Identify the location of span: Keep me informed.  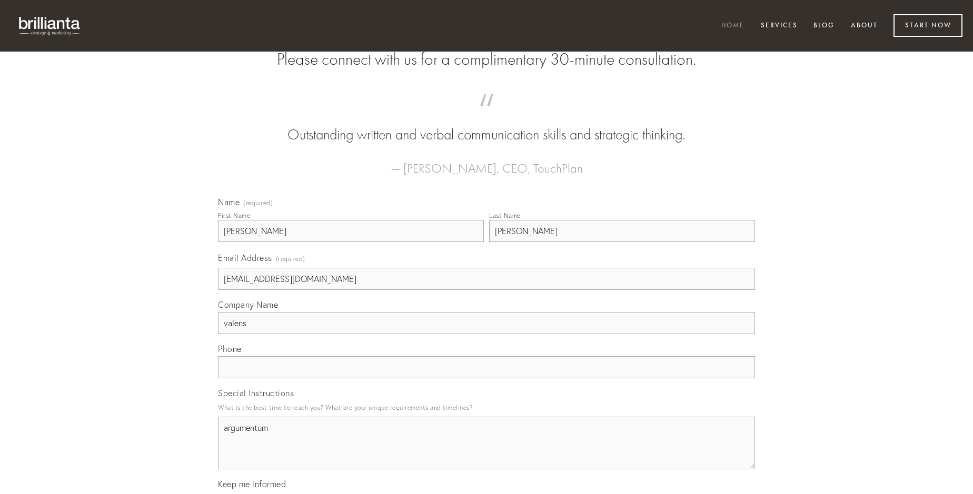
(252, 484).